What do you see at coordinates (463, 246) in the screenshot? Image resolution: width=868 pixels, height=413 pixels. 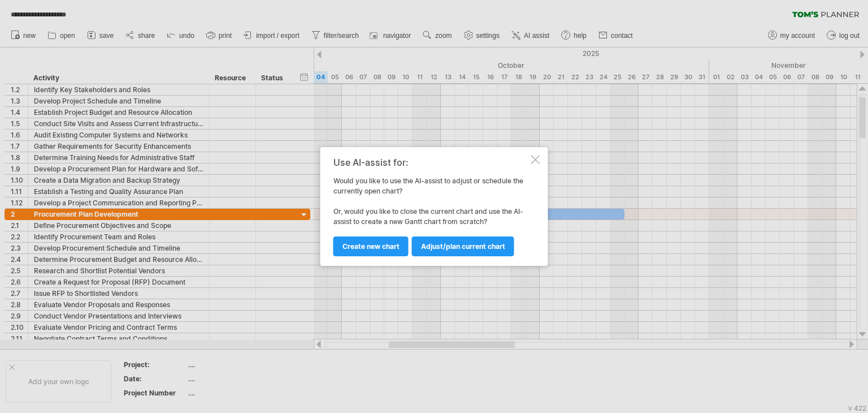 I see `a: Adjust/plan current chart` at bounding box center [463, 246].